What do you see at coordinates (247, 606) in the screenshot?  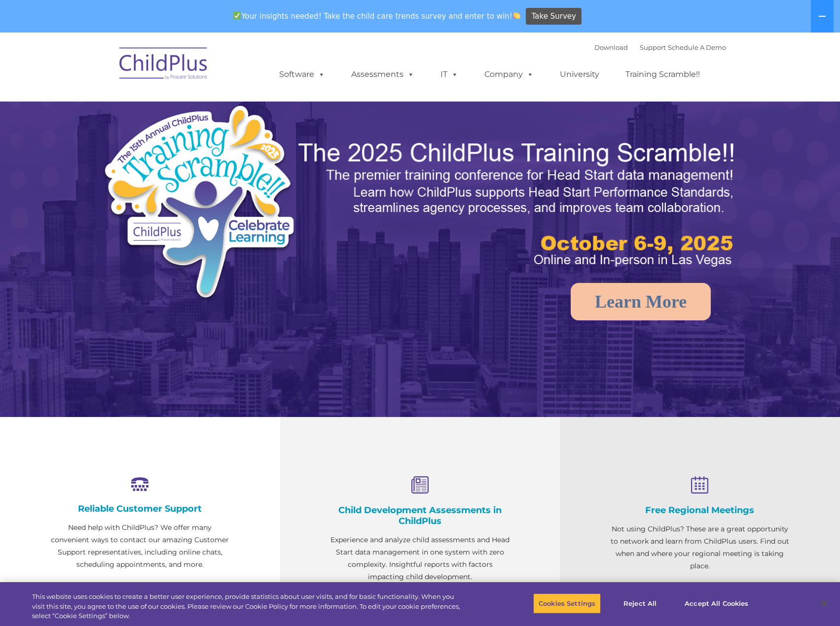 I see `div: This website uses cookies to create a better user experience, provide statistics about user visit...` at bounding box center [247, 606].